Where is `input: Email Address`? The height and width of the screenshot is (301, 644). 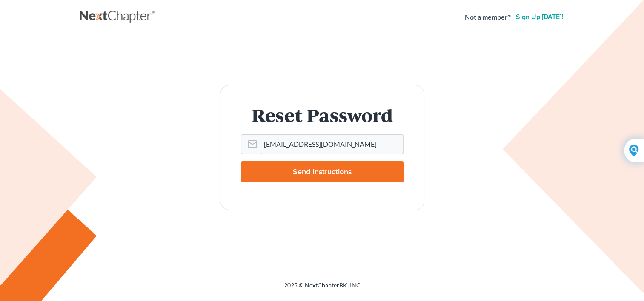 input: Email Address is located at coordinates (332, 144).